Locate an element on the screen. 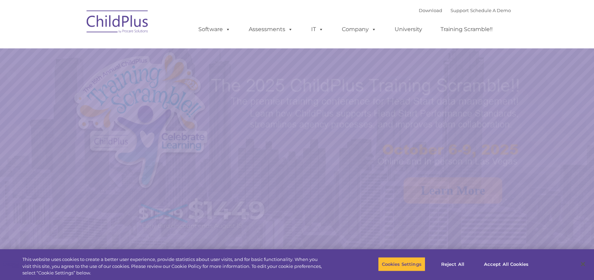 The image size is (594, 280). a: Download is located at coordinates (431, 10).